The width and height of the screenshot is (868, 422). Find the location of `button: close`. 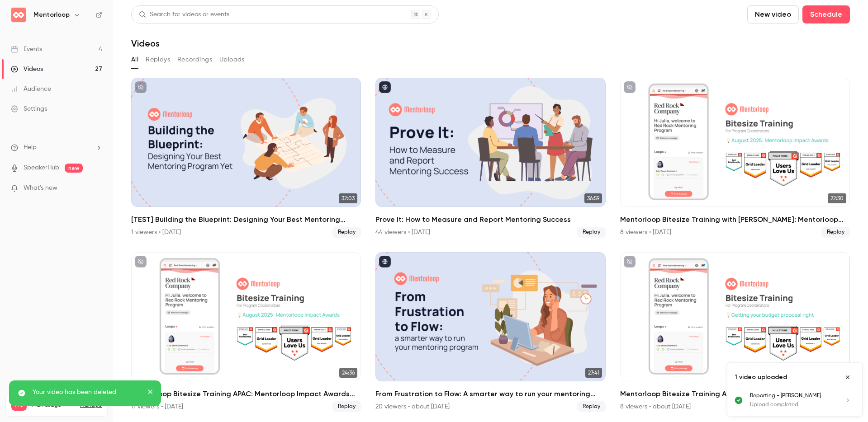

button: close is located at coordinates (151, 393).